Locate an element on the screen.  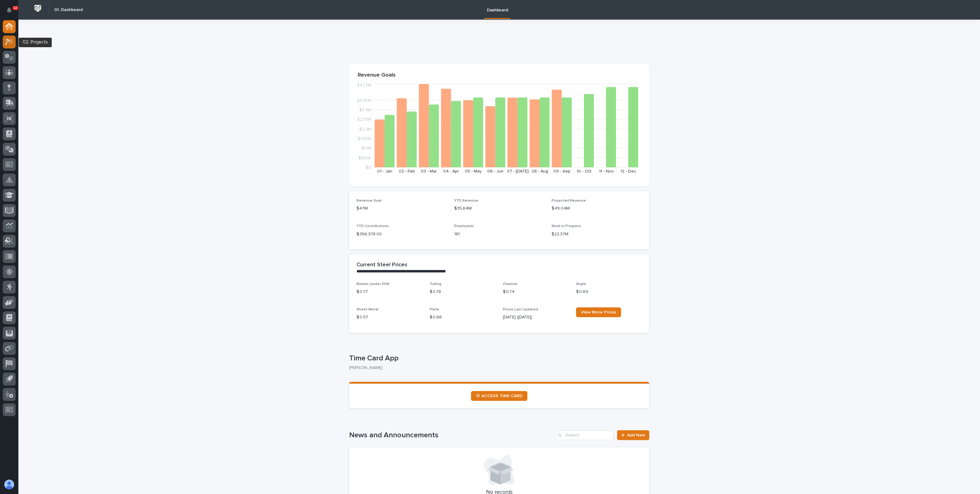
p: 181 is located at coordinates (499, 234).